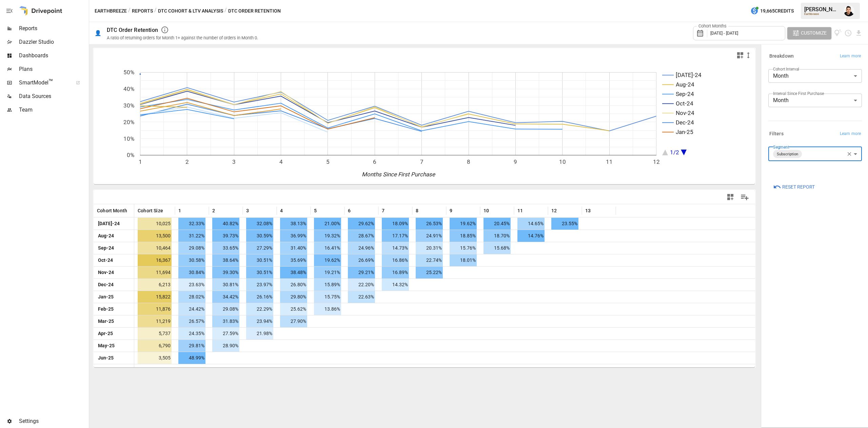 The width and height of the screenshot is (868, 428). Describe the element at coordinates (192, 345) in the screenshot. I see `span: 29.81%` at that location.